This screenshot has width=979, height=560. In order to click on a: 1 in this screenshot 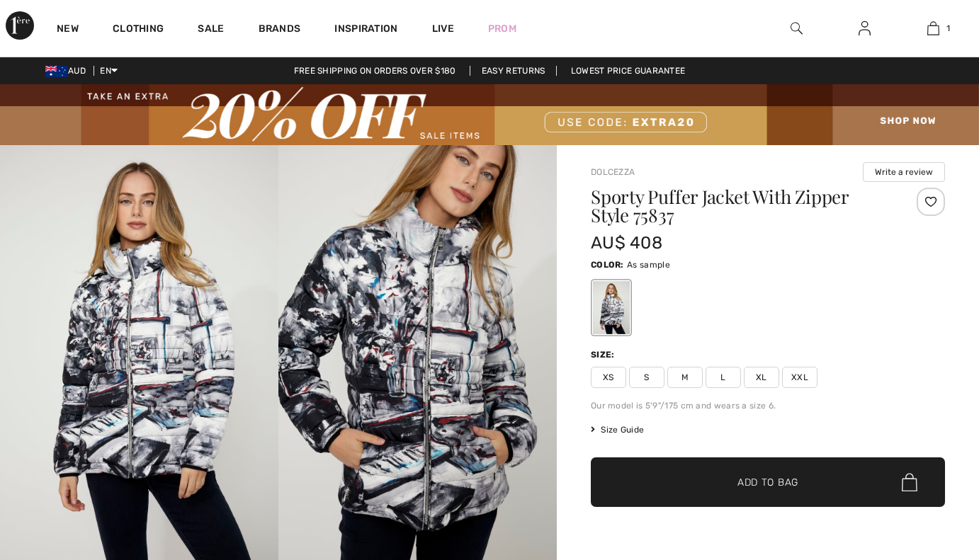, I will do `click(933, 29)`.